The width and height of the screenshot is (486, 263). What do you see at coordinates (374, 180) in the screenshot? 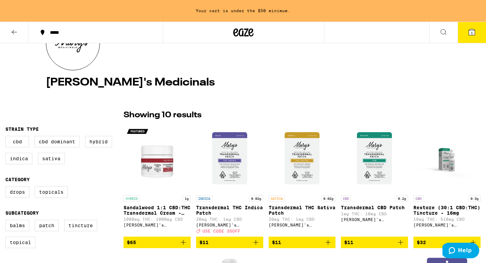
I see `a: Open page for Transdermal CBD Patch from Mary's Medicinals` at bounding box center [374, 180].